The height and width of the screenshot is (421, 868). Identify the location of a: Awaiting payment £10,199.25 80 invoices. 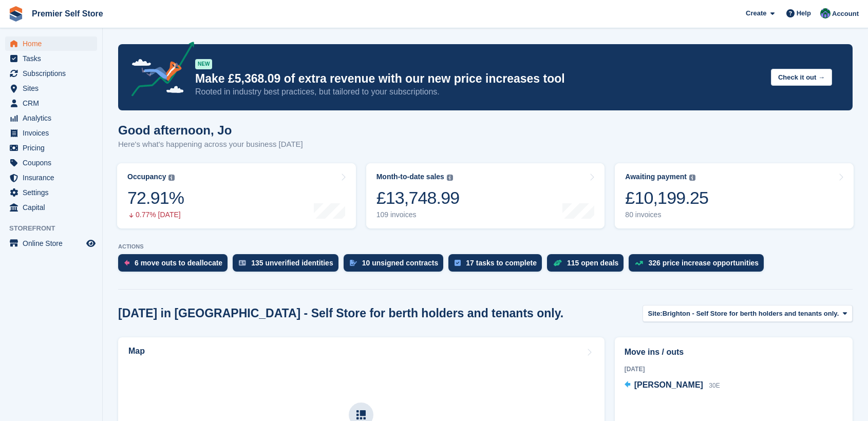
(734, 196).